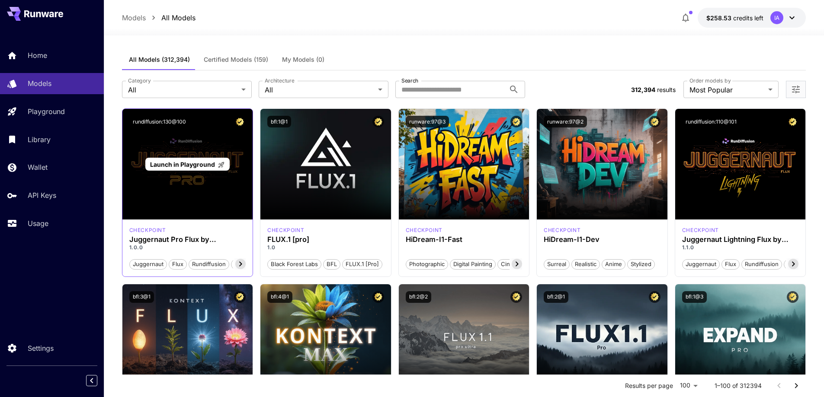  Describe the element at coordinates (514, 265) in the screenshot. I see `span: Cinematic` at that location.